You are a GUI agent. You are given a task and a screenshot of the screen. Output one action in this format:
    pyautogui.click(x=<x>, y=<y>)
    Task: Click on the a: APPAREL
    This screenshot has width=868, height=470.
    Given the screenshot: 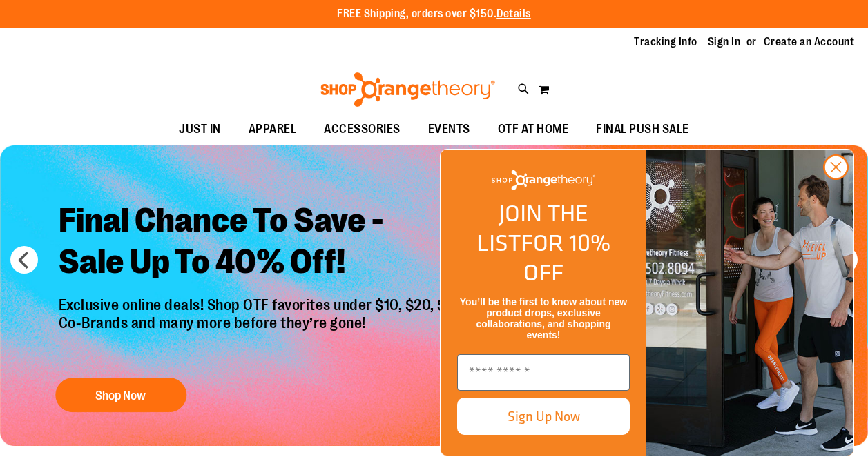 What is the action you would take?
    pyautogui.click(x=273, y=130)
    